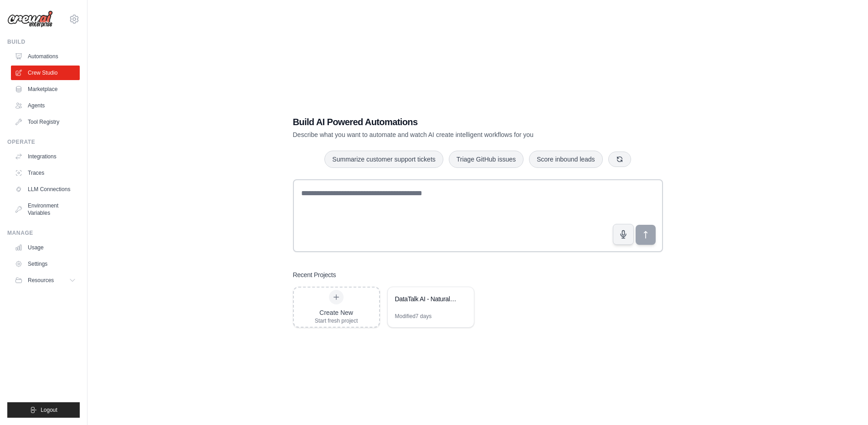 Image resolution: width=868 pixels, height=425 pixels. What do you see at coordinates (30, 19) in the screenshot?
I see `img: Logo` at bounding box center [30, 19].